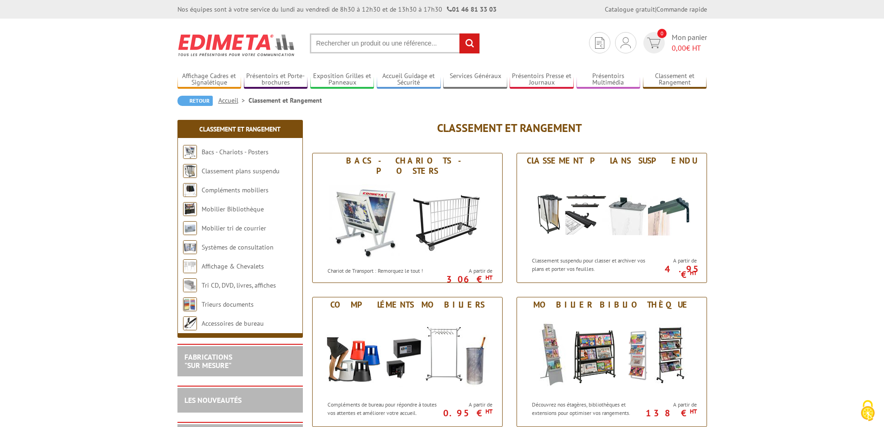 The image size is (884, 427). Describe the element at coordinates (233, 323) in the screenshot. I see `a: Accessoires de bureau` at that location.